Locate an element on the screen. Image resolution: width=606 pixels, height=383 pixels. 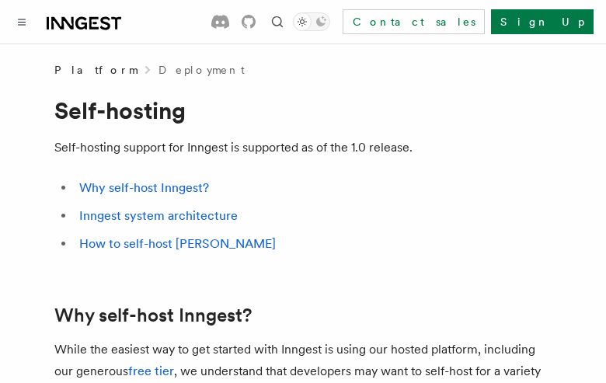
a: free tier is located at coordinates (151, 370).